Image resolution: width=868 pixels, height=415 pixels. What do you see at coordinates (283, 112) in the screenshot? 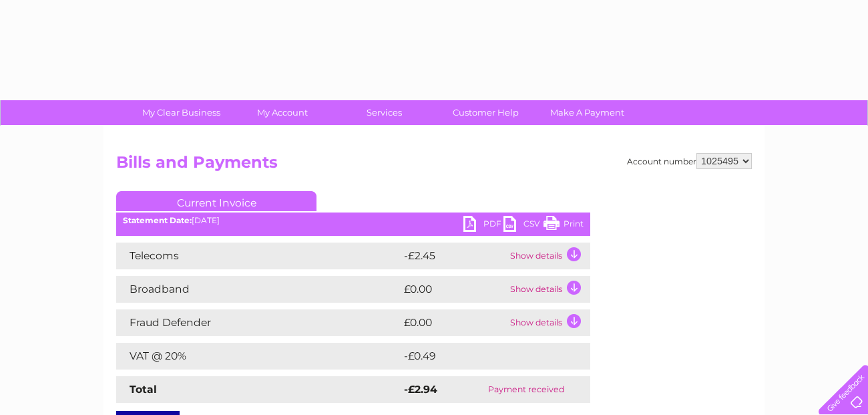
I see `a: My Account` at bounding box center [283, 112].